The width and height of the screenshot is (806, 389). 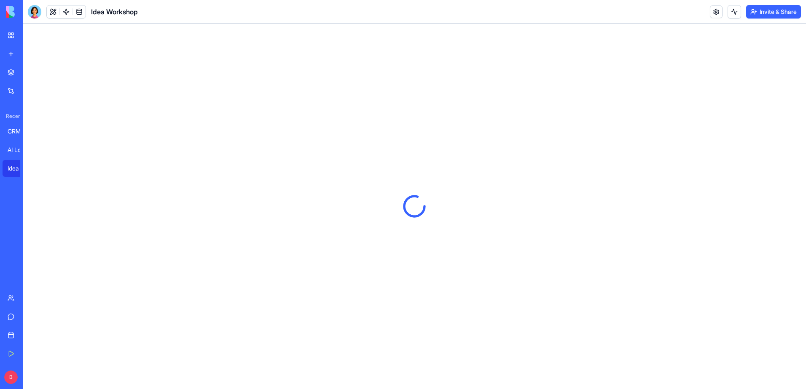 I want to click on span: Idea Workshop, so click(x=114, y=12).